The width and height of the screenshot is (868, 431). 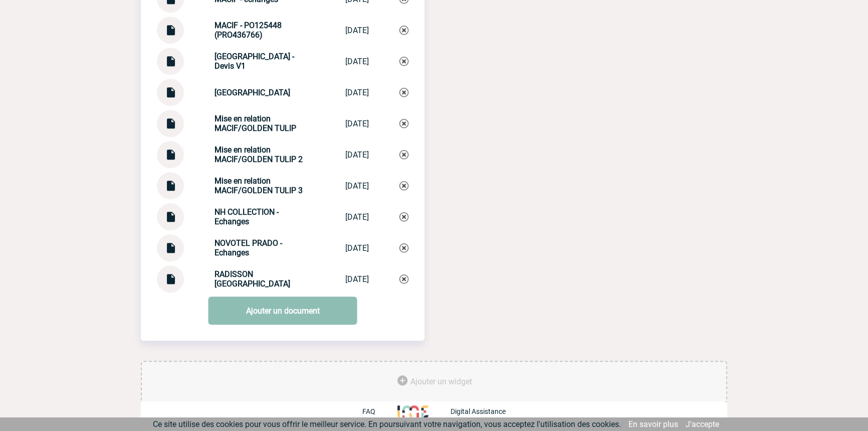 What do you see at coordinates (441, 381) in the screenshot?
I see `span: Ajouter un widget` at bounding box center [441, 381].